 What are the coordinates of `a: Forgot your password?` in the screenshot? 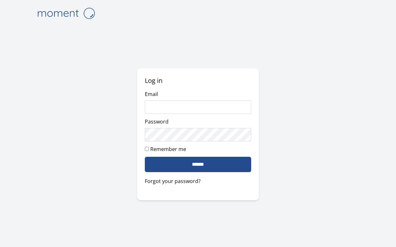 It's located at (198, 181).